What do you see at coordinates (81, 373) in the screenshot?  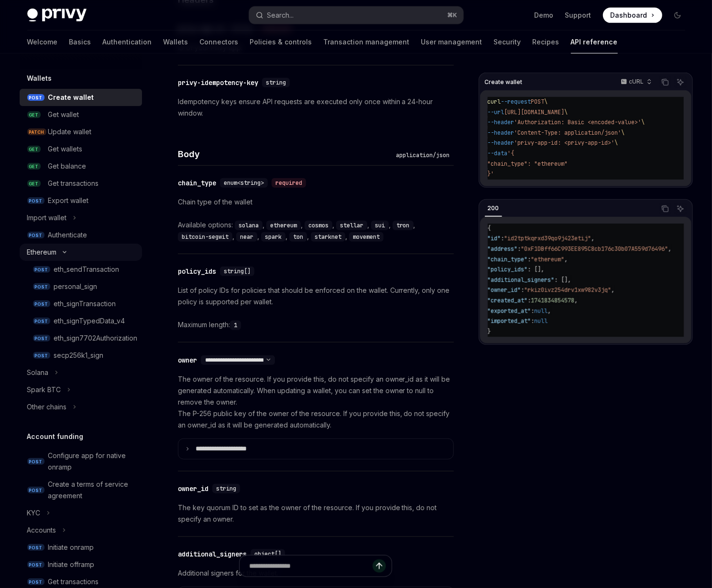 I see `button: Solana` at bounding box center [81, 373].